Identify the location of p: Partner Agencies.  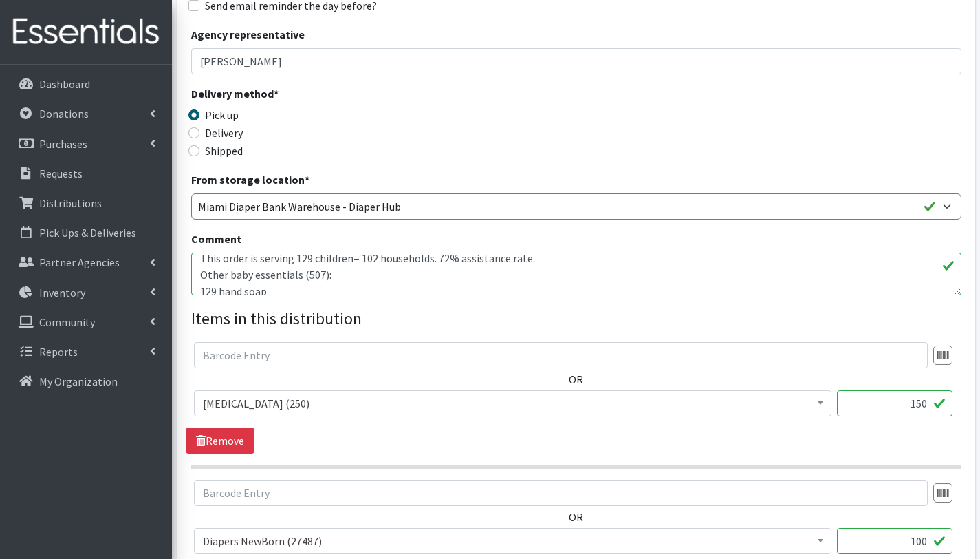
(79, 262).